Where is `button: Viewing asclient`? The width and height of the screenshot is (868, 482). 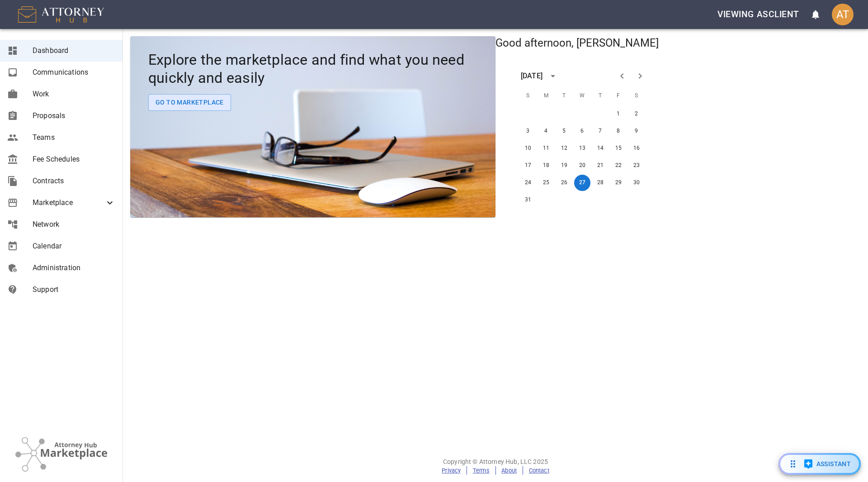 button: Viewing asclient is located at coordinates (759, 14).